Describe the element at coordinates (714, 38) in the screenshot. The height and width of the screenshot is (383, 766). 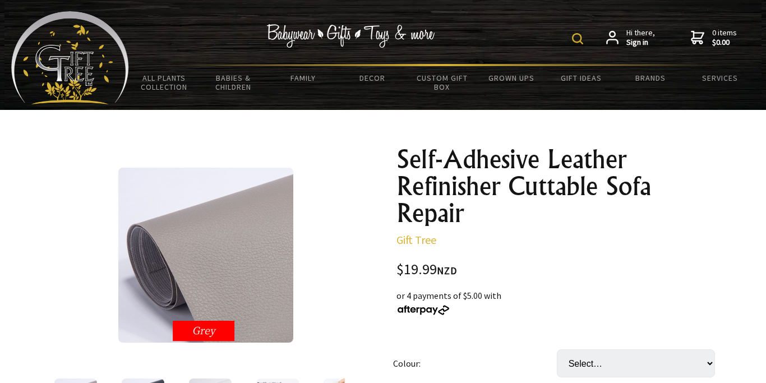
I see `a: 0 items$0.00` at that location.